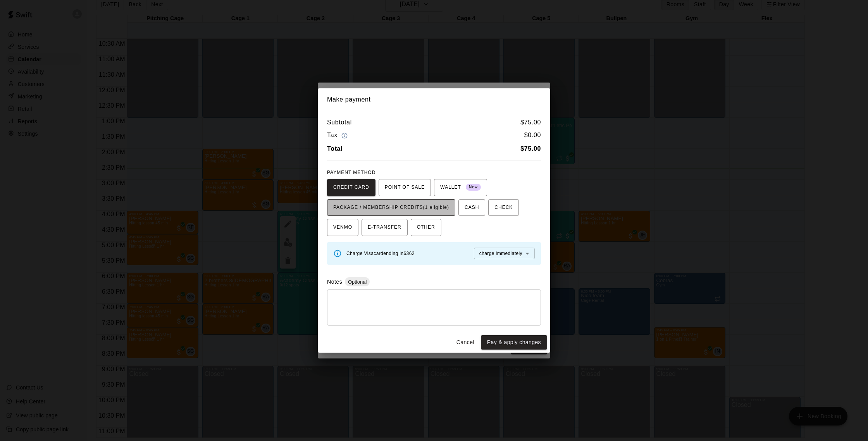 The height and width of the screenshot is (441, 868). Describe the element at coordinates (473, 187) in the screenshot. I see `span: New` at that location.